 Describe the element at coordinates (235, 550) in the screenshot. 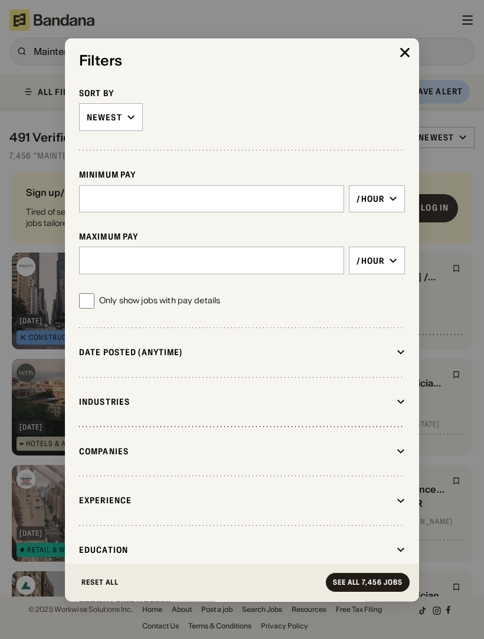

I see `div: Education` at that location.